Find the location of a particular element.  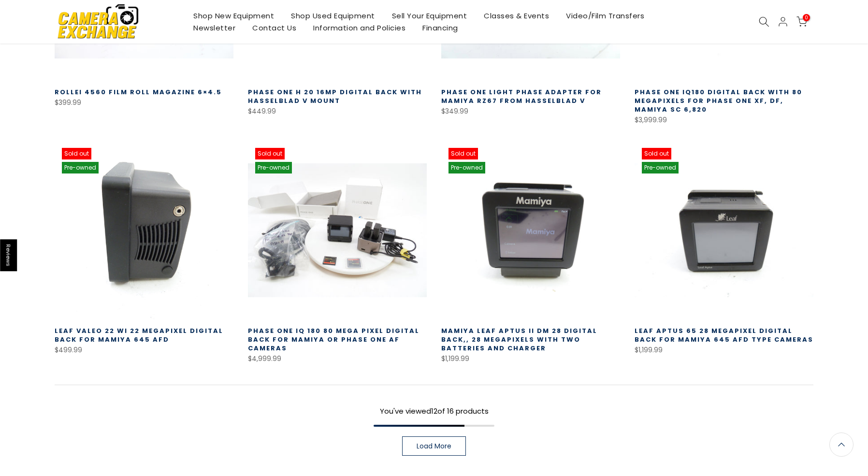

div: $349.99 is located at coordinates (531, 111).